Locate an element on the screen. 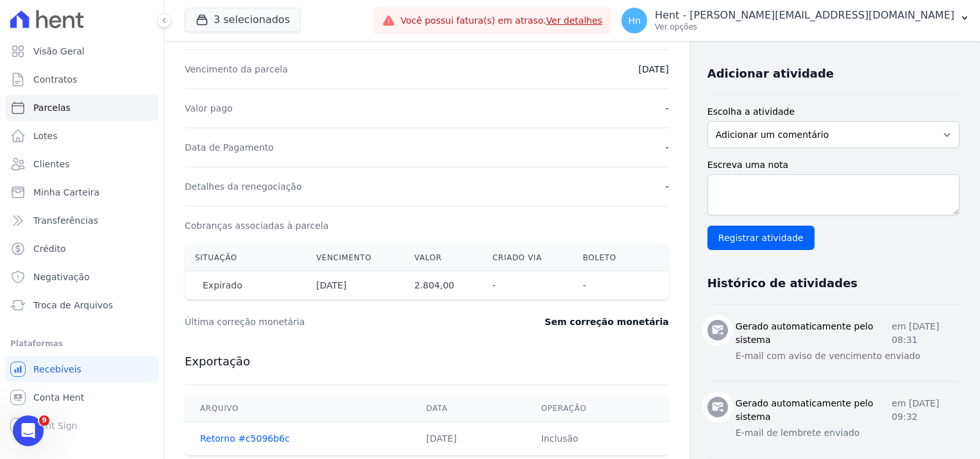 This screenshot has width=980, height=459. span: Crédito is located at coordinates (50, 249).